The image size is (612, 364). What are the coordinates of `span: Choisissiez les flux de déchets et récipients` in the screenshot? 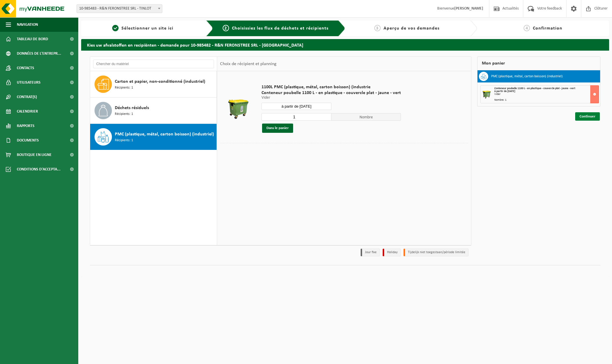 It's located at (280, 28).